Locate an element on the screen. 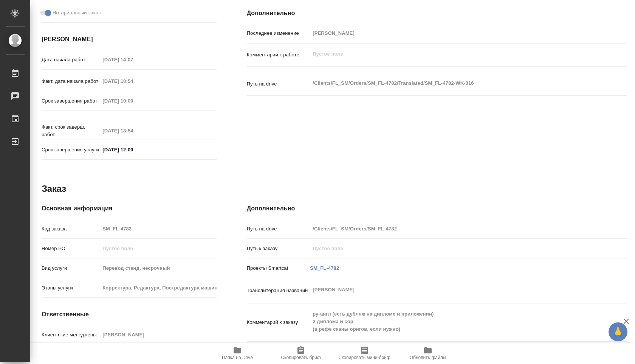 The image size is (635, 364). h4: Основная информация is located at coordinates (129, 209).